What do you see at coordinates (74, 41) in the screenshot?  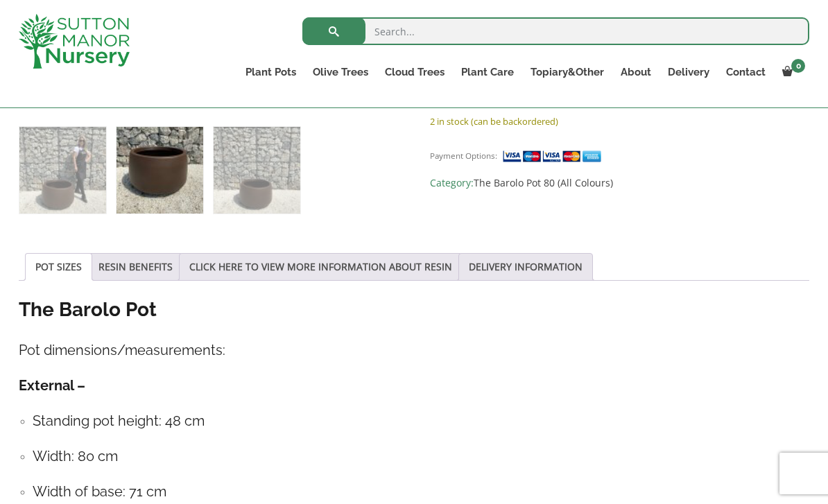 I see `img: logo` at bounding box center [74, 41].